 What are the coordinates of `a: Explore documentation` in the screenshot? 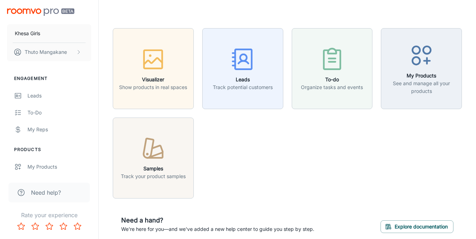 It's located at (417, 226).